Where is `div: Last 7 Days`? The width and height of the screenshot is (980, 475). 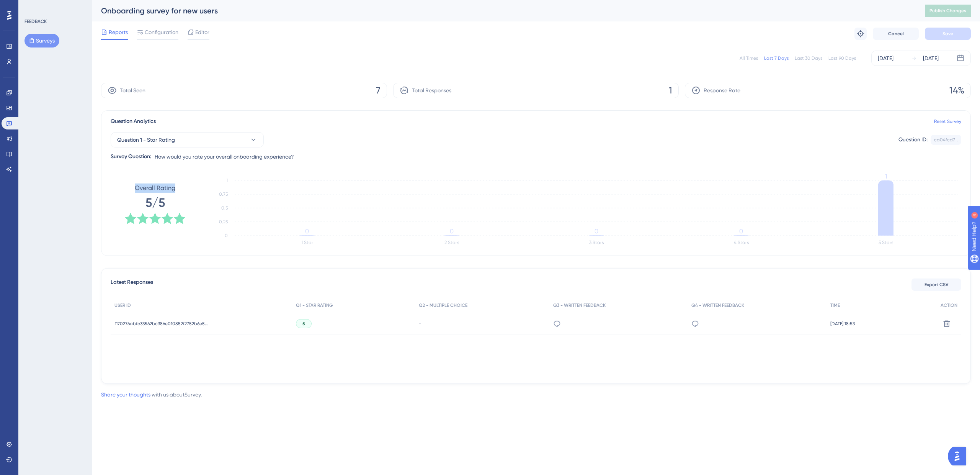
div: Last 7 Days is located at coordinates (776, 58).